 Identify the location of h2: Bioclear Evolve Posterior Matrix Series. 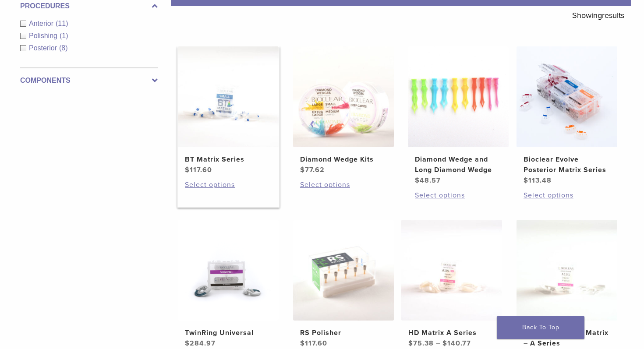
(567, 165).